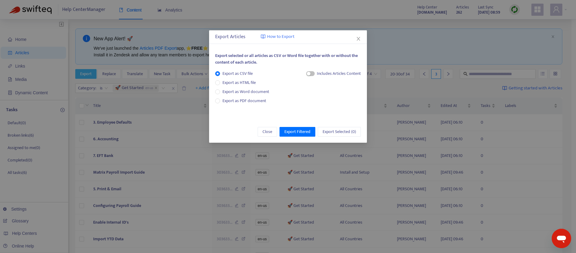 This screenshot has width=576, height=253. I want to click on span: Export as Word document, so click(246, 92).